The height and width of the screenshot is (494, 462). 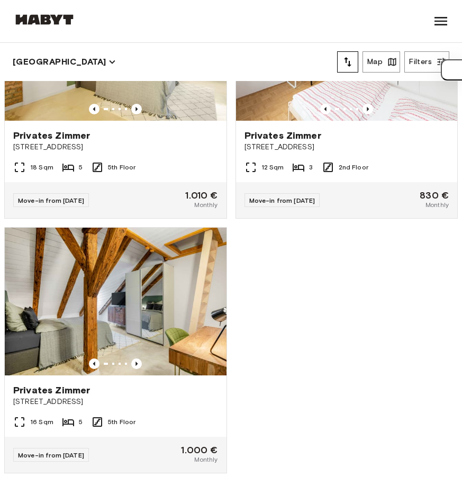 I want to click on span: 830 €, so click(x=434, y=195).